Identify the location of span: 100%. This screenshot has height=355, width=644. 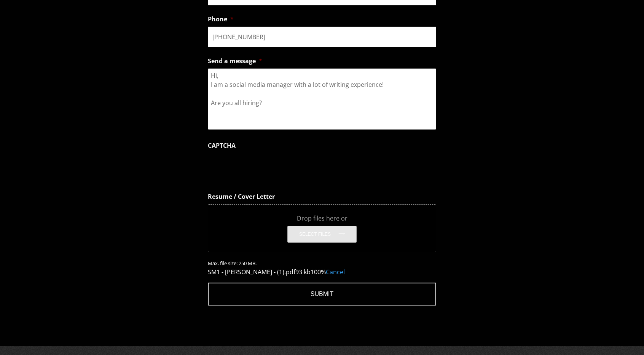
(318, 272).